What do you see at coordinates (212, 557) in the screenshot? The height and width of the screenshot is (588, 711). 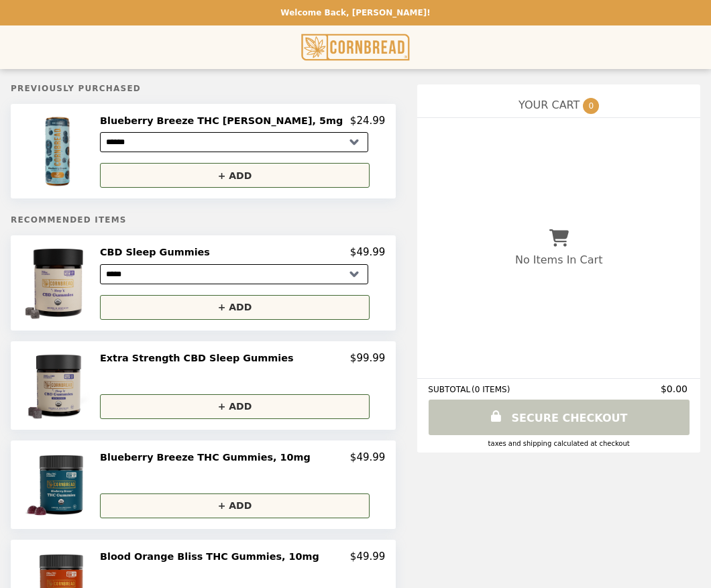 I see `h2: Blood Orange Bliss THC Gummies, 10mg` at bounding box center [212, 557].